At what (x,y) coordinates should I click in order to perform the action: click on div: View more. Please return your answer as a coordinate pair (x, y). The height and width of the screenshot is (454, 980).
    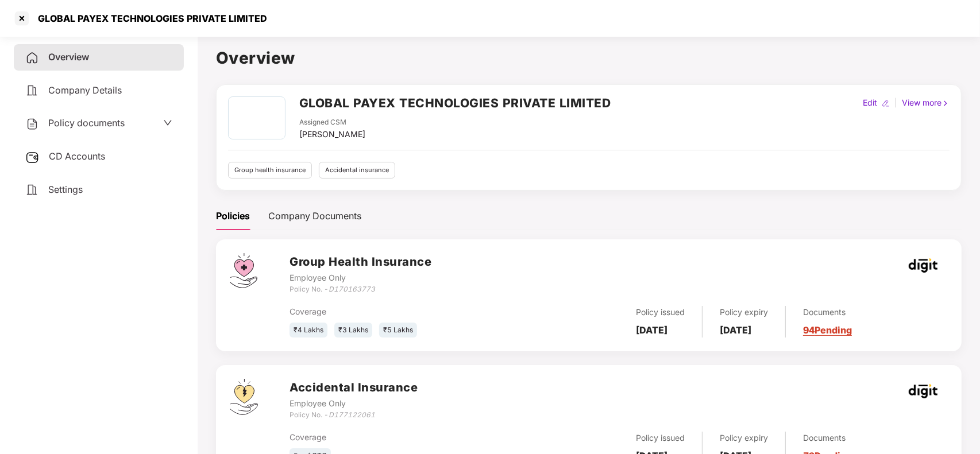
    Looking at the image, I should click on (925, 103).